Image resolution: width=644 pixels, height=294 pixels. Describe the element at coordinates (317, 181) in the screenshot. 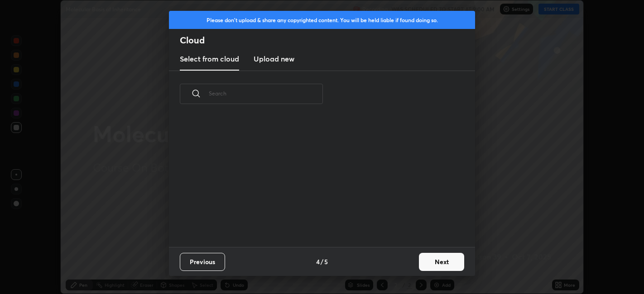

I see `div: grid` at that location.